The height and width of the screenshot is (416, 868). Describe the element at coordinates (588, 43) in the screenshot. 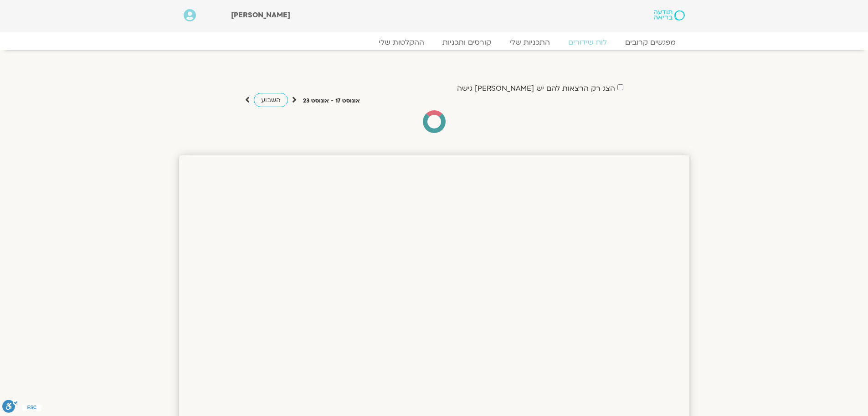

I see `a: לוח שידורים` at that location.